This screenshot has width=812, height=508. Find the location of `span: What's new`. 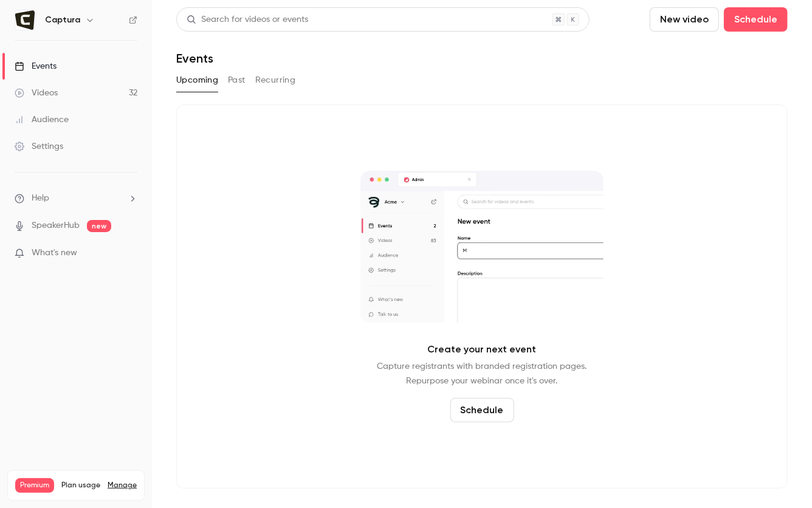

span: What's new is located at coordinates (54, 253).